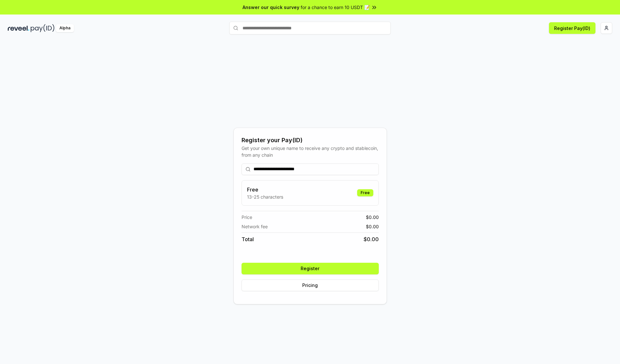 The height and width of the screenshot is (364, 620). I want to click on button: Pricing, so click(310, 285).